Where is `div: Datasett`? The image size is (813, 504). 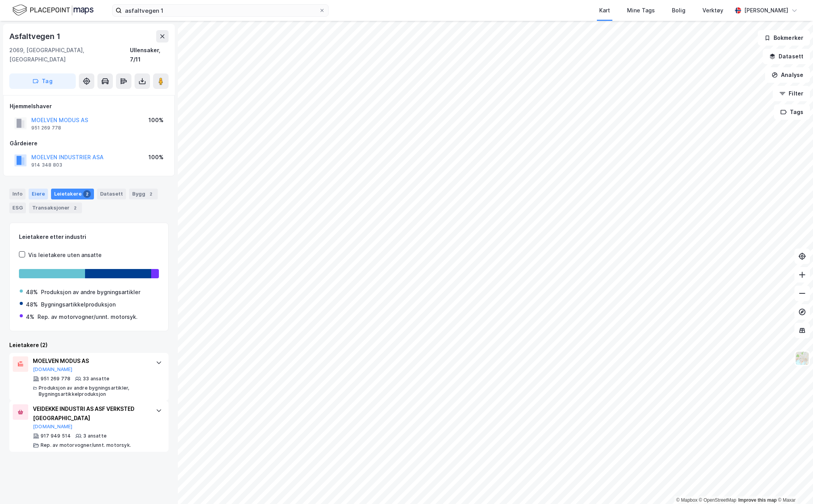 div: Datasett is located at coordinates (112, 194).